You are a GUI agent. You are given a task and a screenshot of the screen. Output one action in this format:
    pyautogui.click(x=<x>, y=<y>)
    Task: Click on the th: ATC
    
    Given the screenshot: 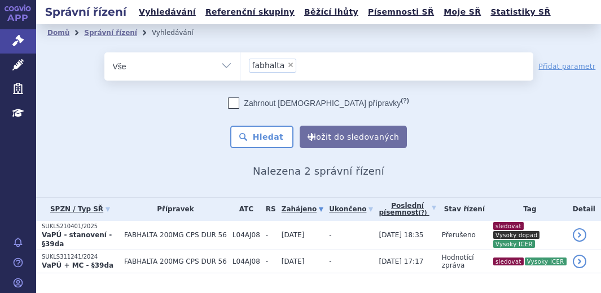 What is the action you would take?
    pyautogui.click(x=243, y=209)
    